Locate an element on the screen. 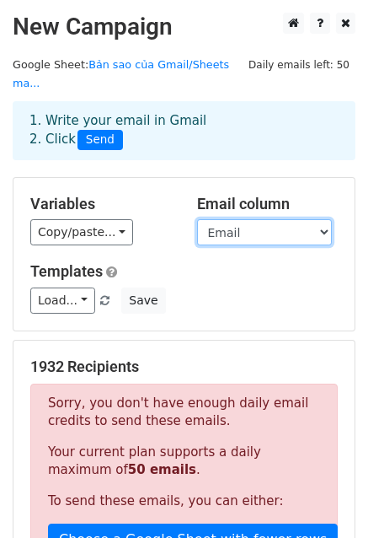 This screenshot has width=368, height=538. span: Daily emails left: 50 is located at coordinates (299, 65).